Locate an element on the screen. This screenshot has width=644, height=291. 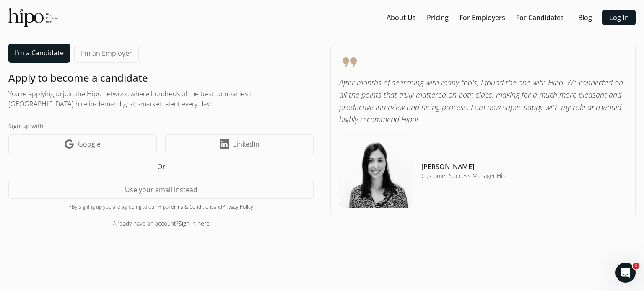
span: format_quote is located at coordinates (483, 62).